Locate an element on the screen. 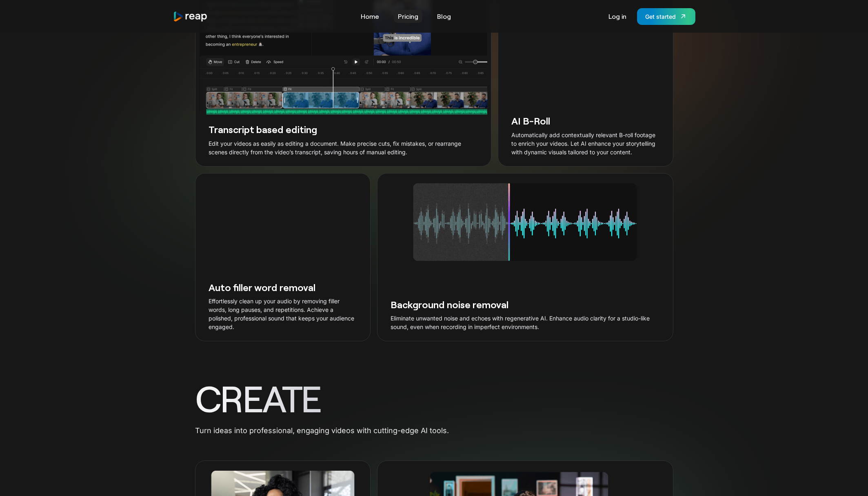 This screenshot has width=868, height=496. p: Automatically add contextually relevant B-roll footage to enrich your videos. Let AI enhance your... is located at coordinates (586, 143).